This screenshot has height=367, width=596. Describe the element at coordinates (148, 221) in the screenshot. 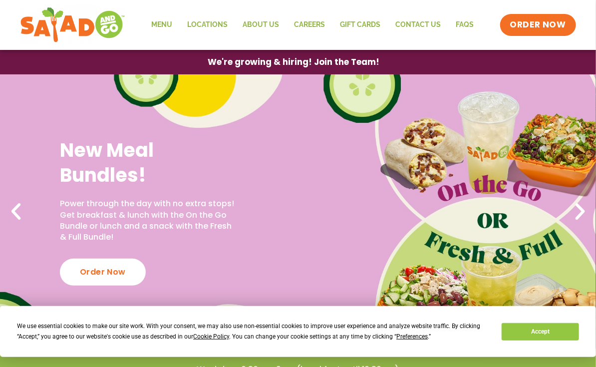

I see `p: Power through the day with no extra stops! Get breakfast & lunch with the On the Go Bundle or lun...` at that location.